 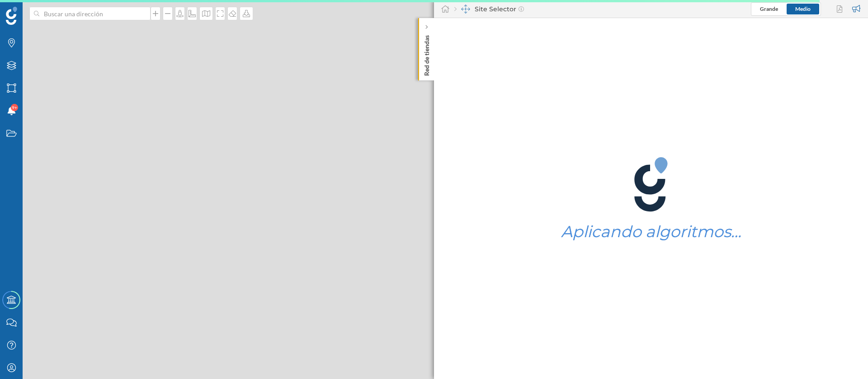 I want to click on img: dashboards-manager.svg, so click(x=466, y=9).